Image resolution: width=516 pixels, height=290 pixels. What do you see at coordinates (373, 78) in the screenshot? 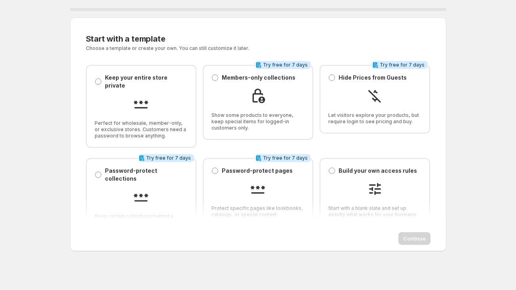
I see `p: Hide Prices from Guests` at bounding box center [373, 78].